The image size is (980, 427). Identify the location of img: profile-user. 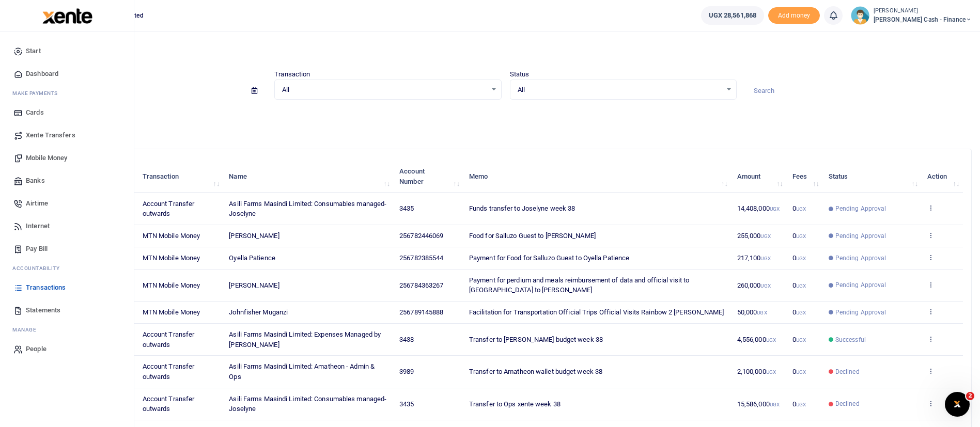
(860, 16).